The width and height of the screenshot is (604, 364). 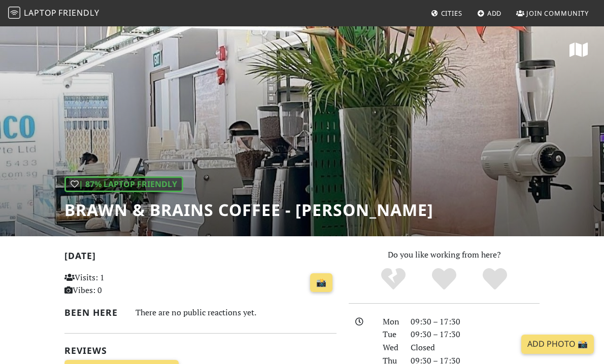 What do you see at coordinates (391, 348) in the screenshot?
I see `div: Wed` at bounding box center [391, 348].